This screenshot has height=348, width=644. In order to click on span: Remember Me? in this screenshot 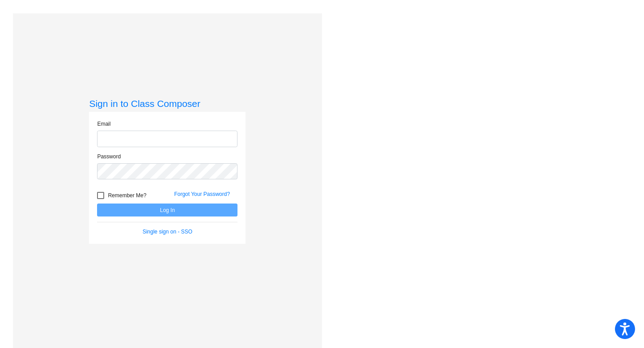, I will do `click(127, 195)`.